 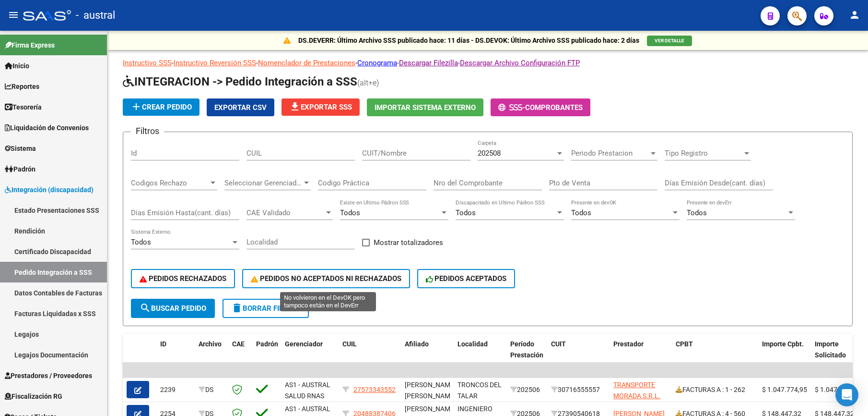 I want to click on span: 202508, so click(x=489, y=154).